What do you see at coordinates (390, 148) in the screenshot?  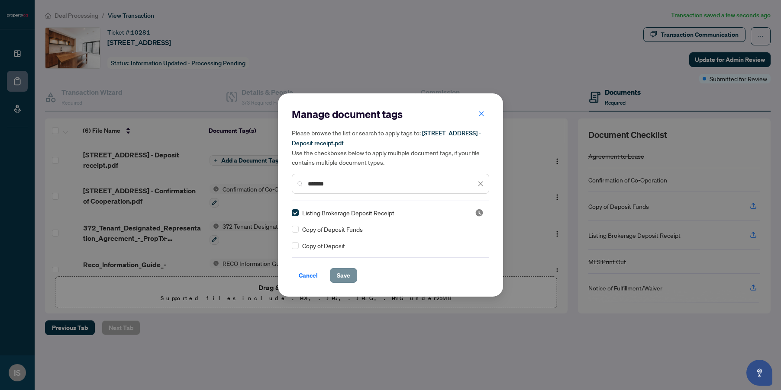 I see `h5: Please browse the list or search to apply tags to: Use the checkboxes below to apply multiple doc...` at bounding box center [390, 148].